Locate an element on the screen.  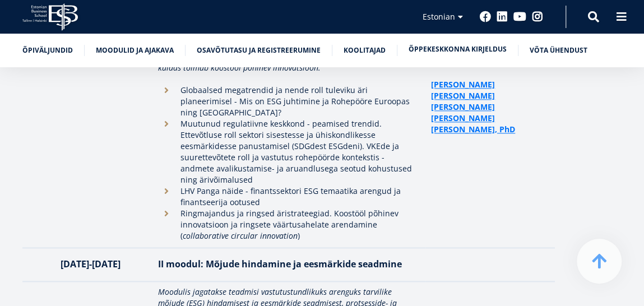
em: collaborative circular innovation is located at coordinates (240, 236).